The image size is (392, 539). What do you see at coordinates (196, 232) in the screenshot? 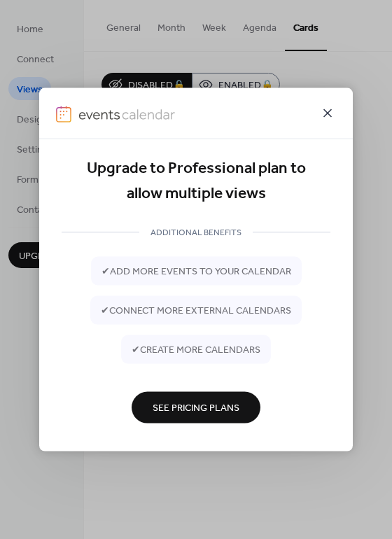
I see `span: ADDITIONAL BENEFITS` at bounding box center [196, 232].